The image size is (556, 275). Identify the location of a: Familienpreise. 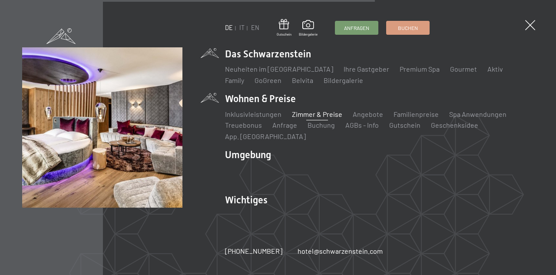
(416, 114).